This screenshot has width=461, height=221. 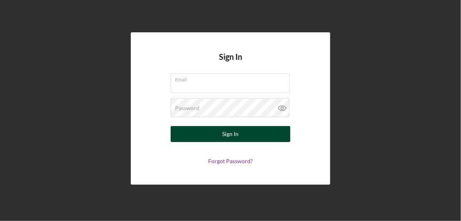 What do you see at coordinates (230, 134) in the screenshot?
I see `button: Sign In` at bounding box center [230, 134].